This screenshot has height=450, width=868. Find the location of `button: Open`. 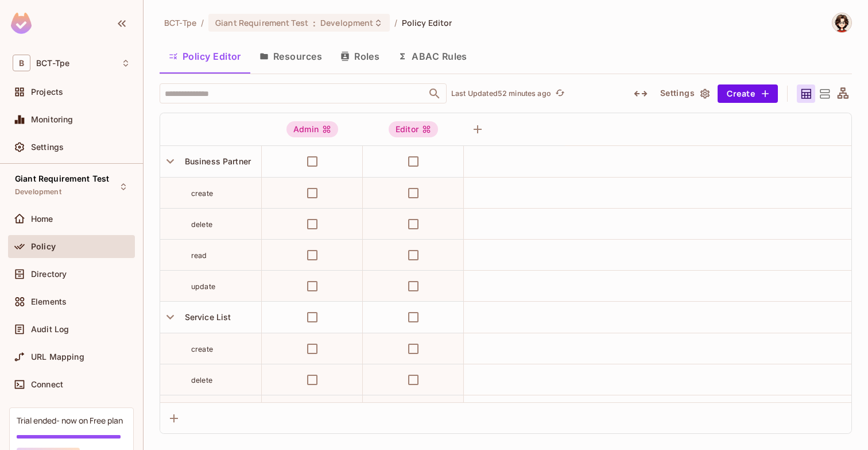

button: Open is located at coordinates (435, 93).